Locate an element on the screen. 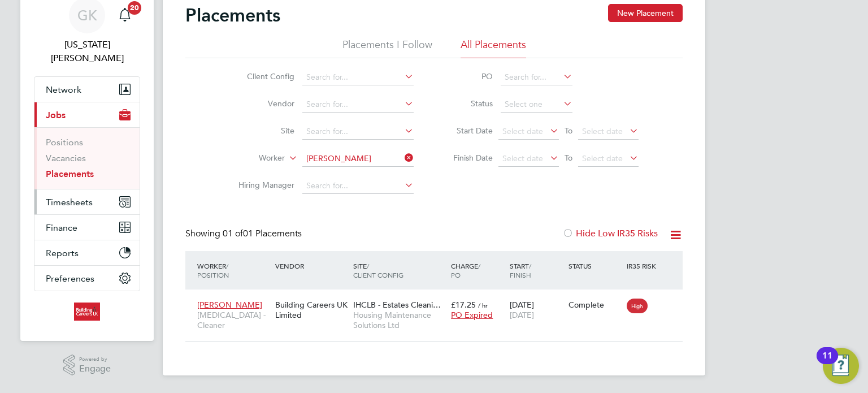  span: Finance is located at coordinates (62, 227).